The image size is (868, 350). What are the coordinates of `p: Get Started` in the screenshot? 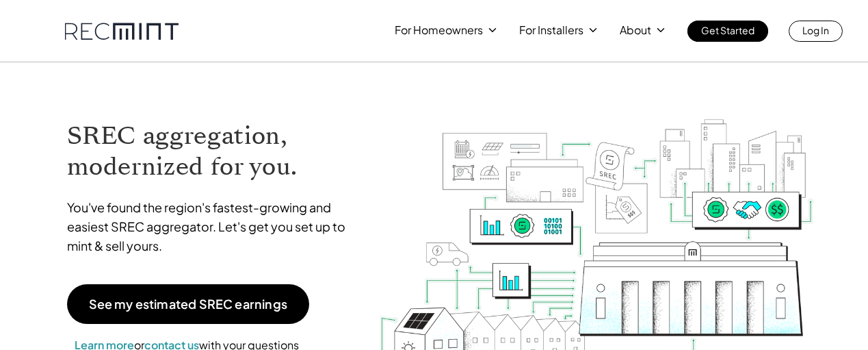 It's located at (728, 30).